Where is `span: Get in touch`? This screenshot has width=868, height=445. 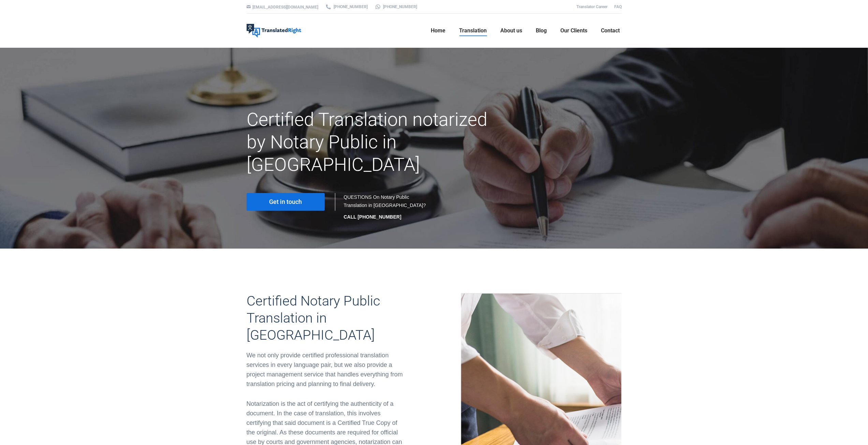
span: Get in touch is located at coordinates (285, 202).